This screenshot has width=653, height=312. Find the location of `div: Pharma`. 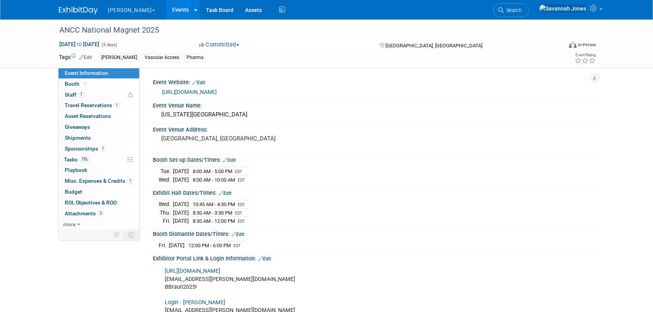

div: Pharma is located at coordinates (195, 57).